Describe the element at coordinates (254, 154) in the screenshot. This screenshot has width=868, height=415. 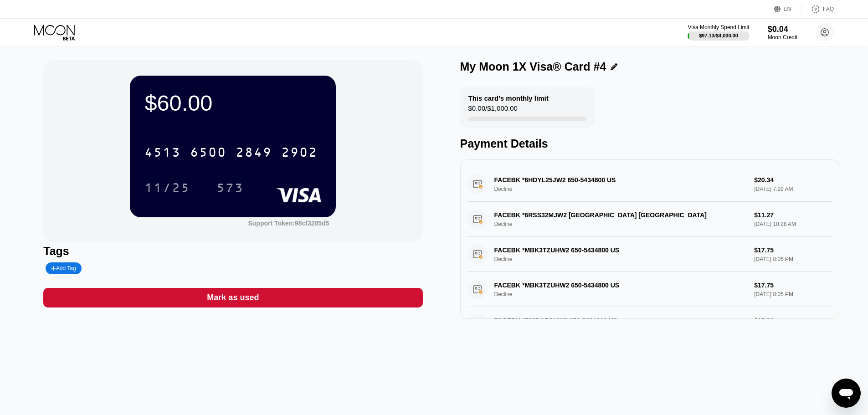
I see `div: 2849` at that location.